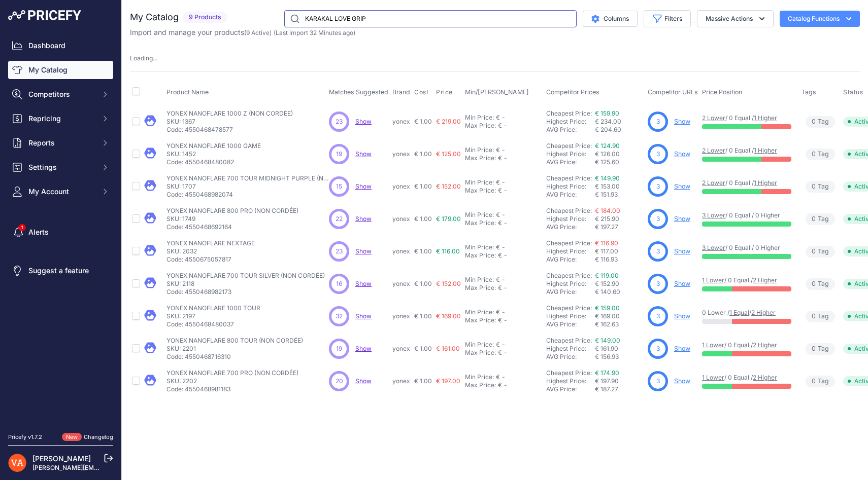 Image resolution: width=868 pixels, height=480 pixels. I want to click on span: Price Position, so click(722, 92).